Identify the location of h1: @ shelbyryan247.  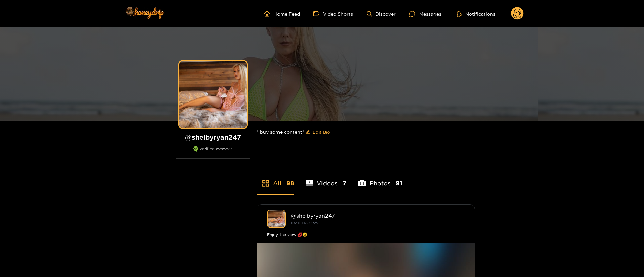
(213, 137).